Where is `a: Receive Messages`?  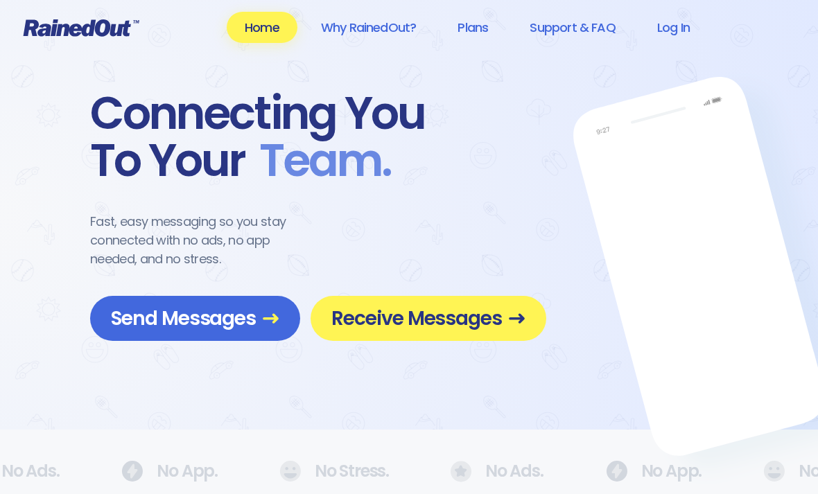
a: Receive Messages is located at coordinates (428, 318).